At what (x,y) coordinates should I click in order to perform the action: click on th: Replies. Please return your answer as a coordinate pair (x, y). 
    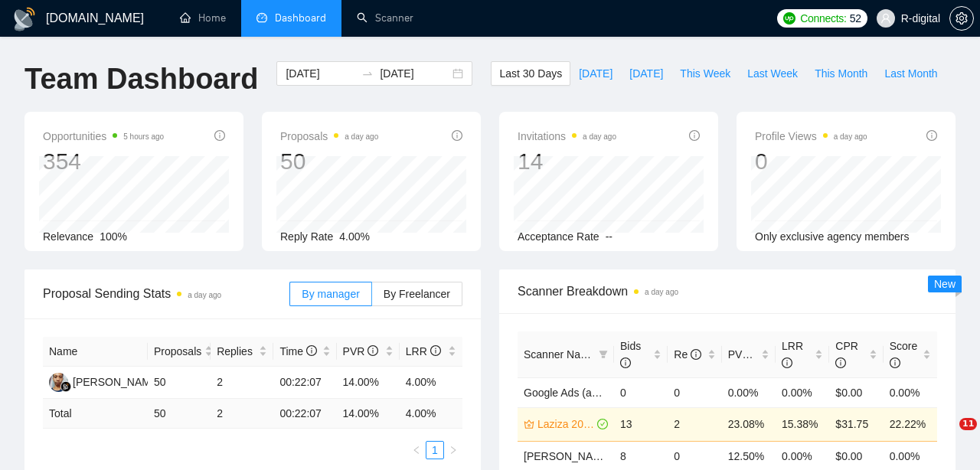
    Looking at the image, I should click on (242, 351).